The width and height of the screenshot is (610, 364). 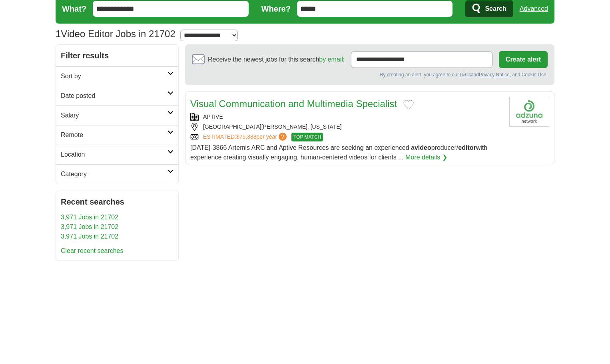 What do you see at coordinates (74, 9) in the screenshot?
I see `label: What?` at bounding box center [74, 9].